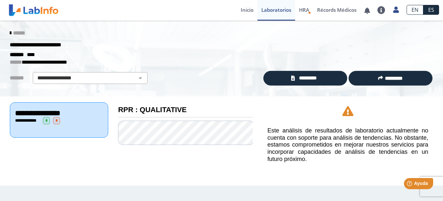 The image size is (443, 201). Describe the element at coordinates (304, 10) in the screenshot. I see `span: HRA` at that location.